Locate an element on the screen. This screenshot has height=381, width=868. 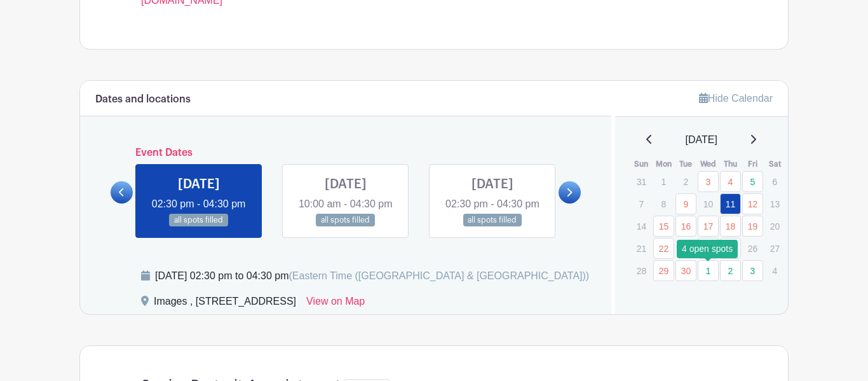
p: 20 is located at coordinates (774, 226).